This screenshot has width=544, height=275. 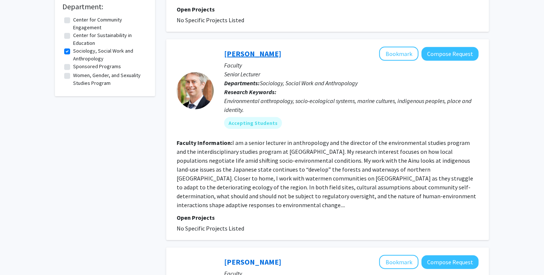 What do you see at coordinates (109, 79) in the screenshot?
I see `label: Women, Gender, and Sexuality Studies Program` at bounding box center [109, 79].